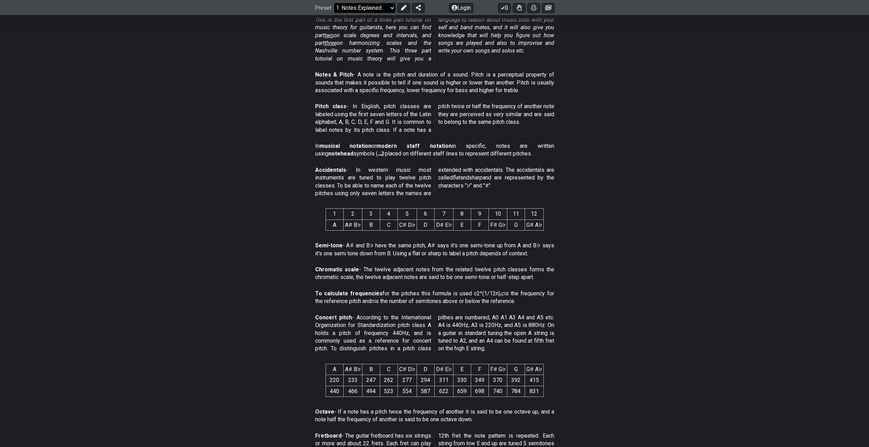 This screenshot has width=869, height=447. I want to click on th: C♯ D♭, so click(407, 369).